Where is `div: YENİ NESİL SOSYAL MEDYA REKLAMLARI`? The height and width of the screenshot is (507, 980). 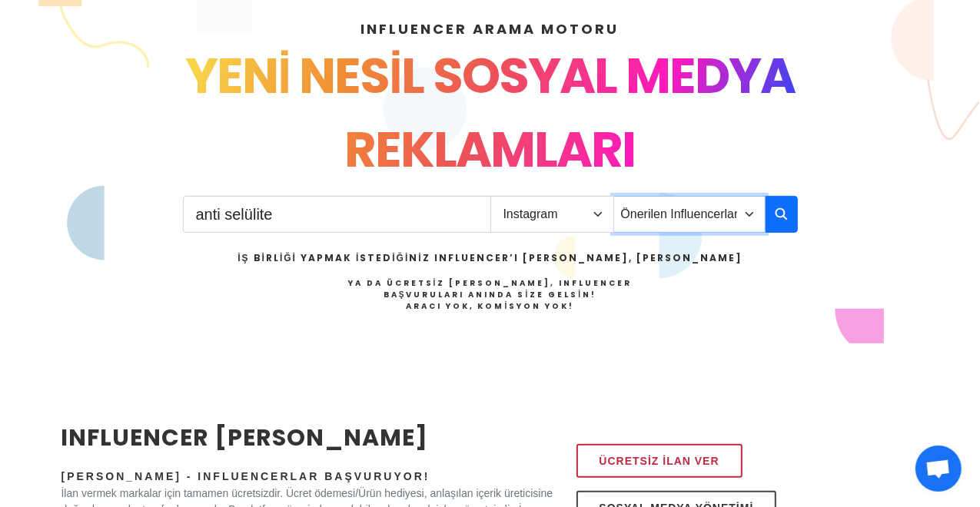
div: YENİ NESİL SOSYAL MEDYA REKLAMLARI is located at coordinates (490, 113).